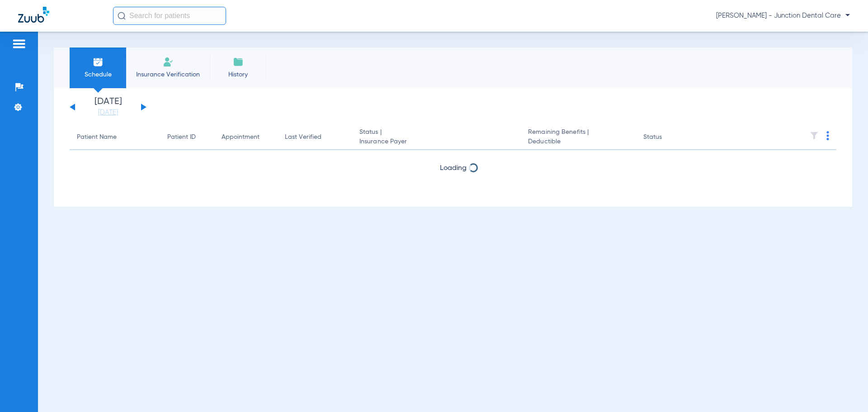 The image size is (868, 412). Describe the element at coordinates (19, 44) in the screenshot. I see `img: hamburger-icon` at that location.